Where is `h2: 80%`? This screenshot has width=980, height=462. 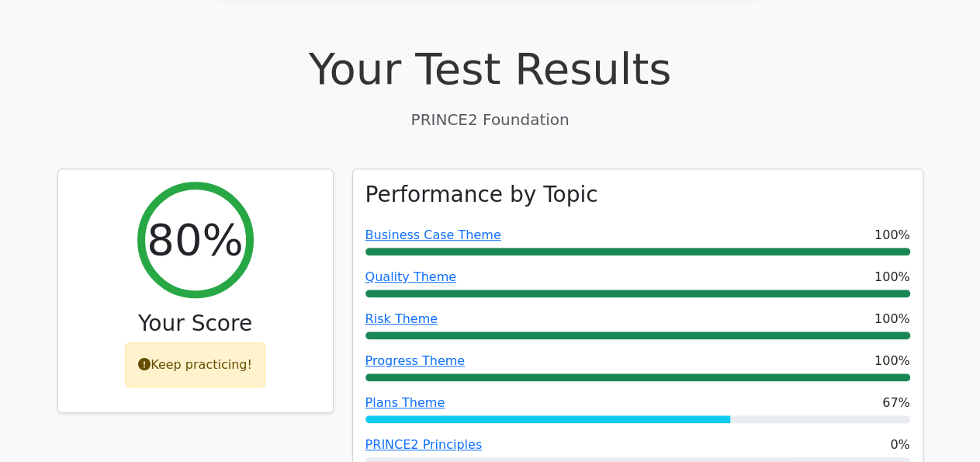
h2: 80% is located at coordinates (195, 239).